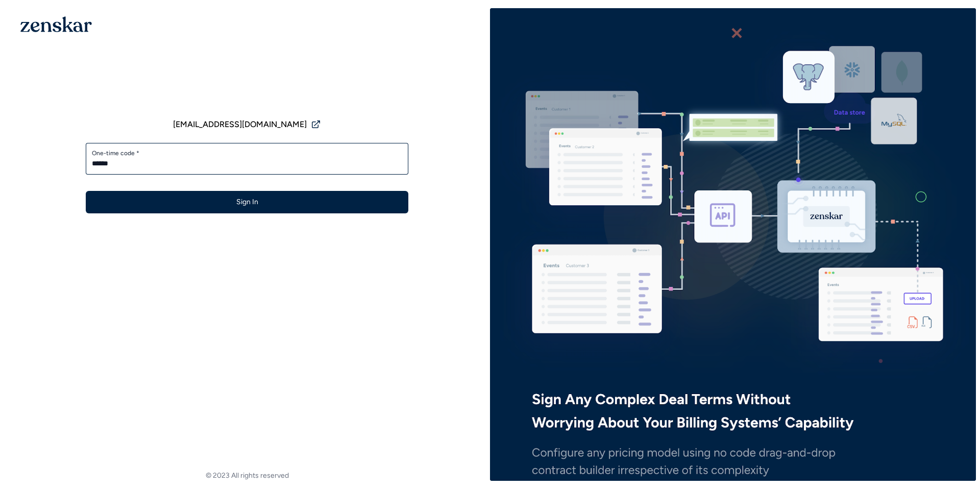 The height and width of the screenshot is (489, 980). I want to click on footer: © 2023 All rights reserved, so click(247, 476).